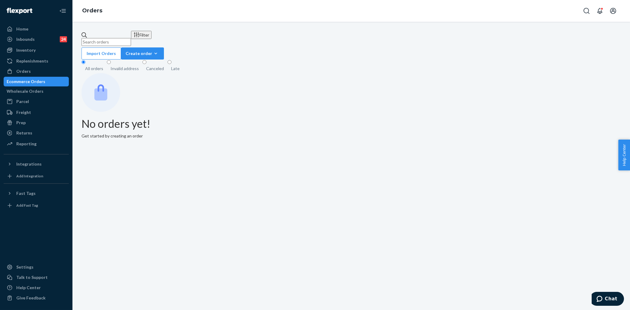 This screenshot has height=310, width=630. What do you see at coordinates (32, 277) in the screenshot?
I see `div: Talk to Support` at bounding box center [32, 277].